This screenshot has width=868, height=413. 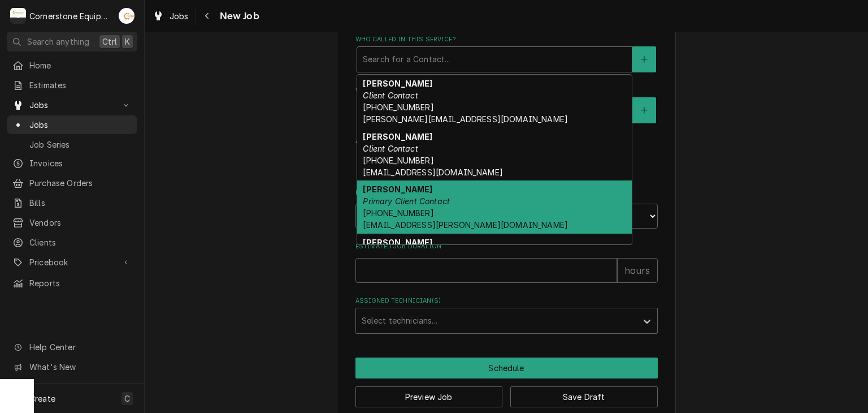 What do you see at coordinates (72, 162) in the screenshot?
I see `a: Invoices` at bounding box center [72, 162].